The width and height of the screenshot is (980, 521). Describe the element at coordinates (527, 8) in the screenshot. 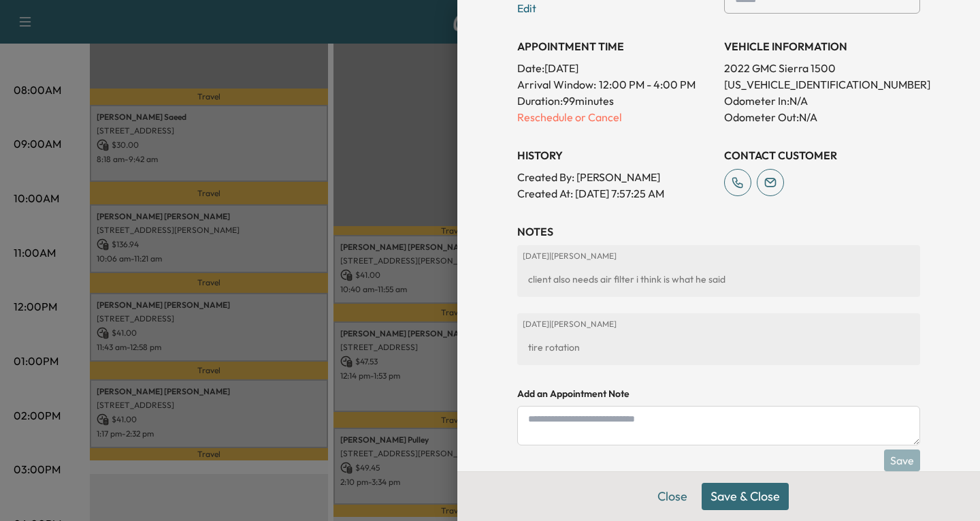

I see `a: Edit` at that location.